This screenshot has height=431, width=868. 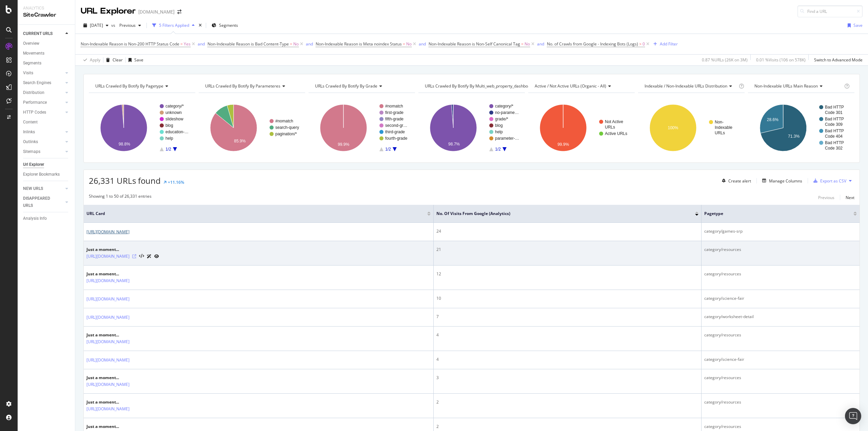 What do you see at coordinates (174, 119) in the screenshot?
I see `text: slideshow` at bounding box center [174, 119].